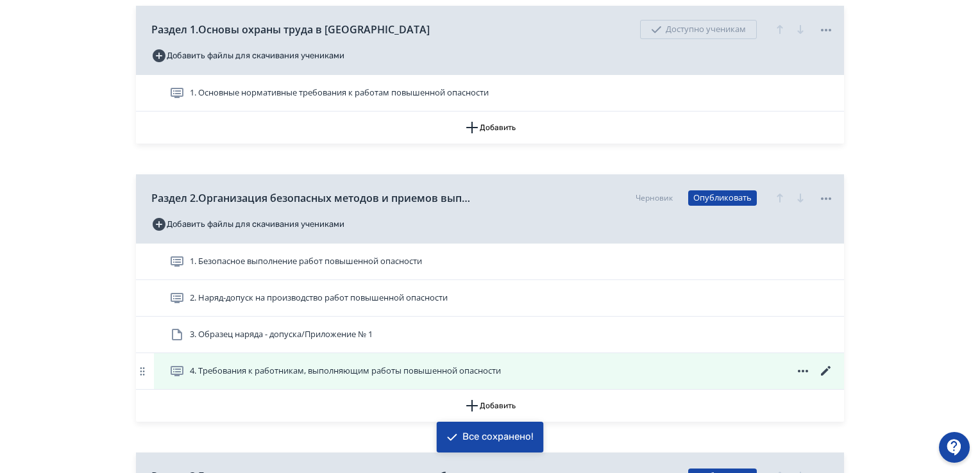 Image resolution: width=980 pixels, height=473 pixels. I want to click on div: 2. Наряд-допуск на производство работ повышенной опасности, so click(490, 298).